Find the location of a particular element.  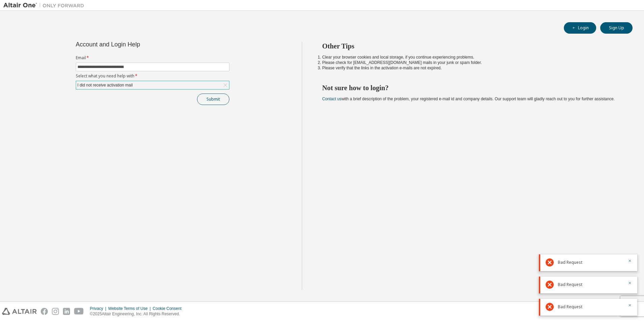

div: Website Terms of Use is located at coordinates (131, 309).